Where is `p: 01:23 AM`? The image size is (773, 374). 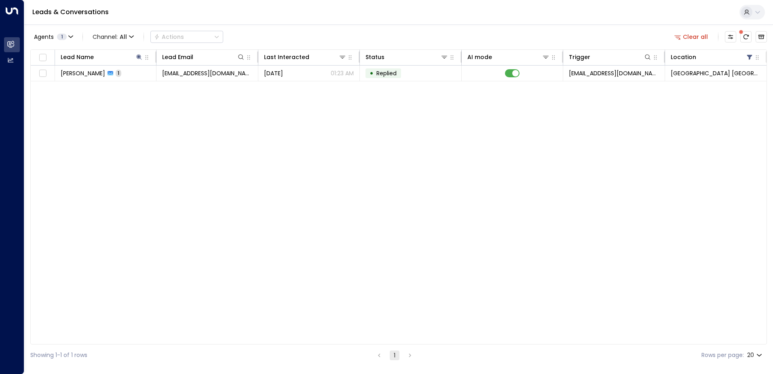 p: 01:23 AM is located at coordinates (342, 73).